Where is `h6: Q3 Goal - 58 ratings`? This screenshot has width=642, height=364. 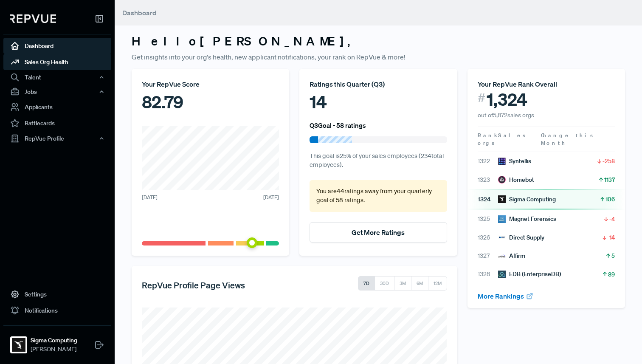 h6: Q3 Goal - 58 ratings is located at coordinates (338, 125).